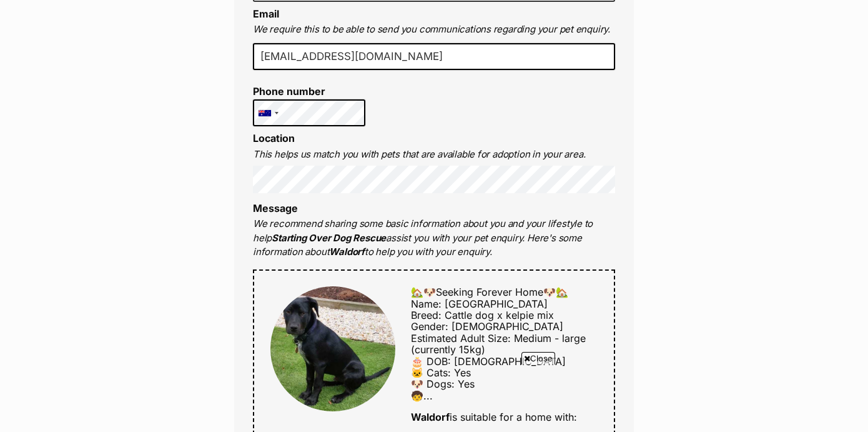  What do you see at coordinates (268, 113) in the screenshot?
I see `div: Australia: +61` at bounding box center [268, 113].